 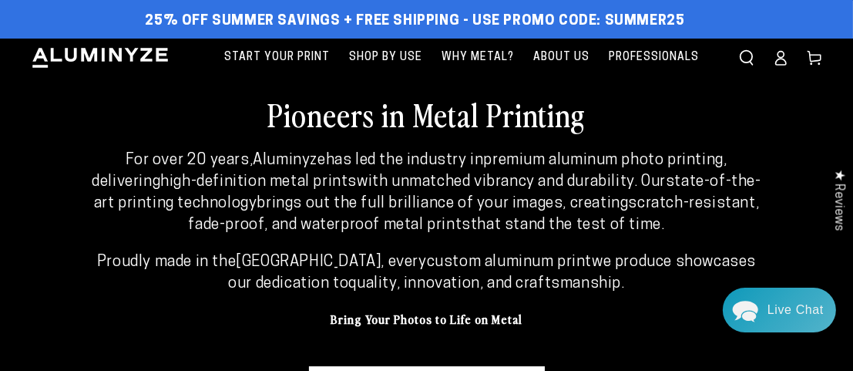 I want to click on img: Aluminyze, so click(x=100, y=58).